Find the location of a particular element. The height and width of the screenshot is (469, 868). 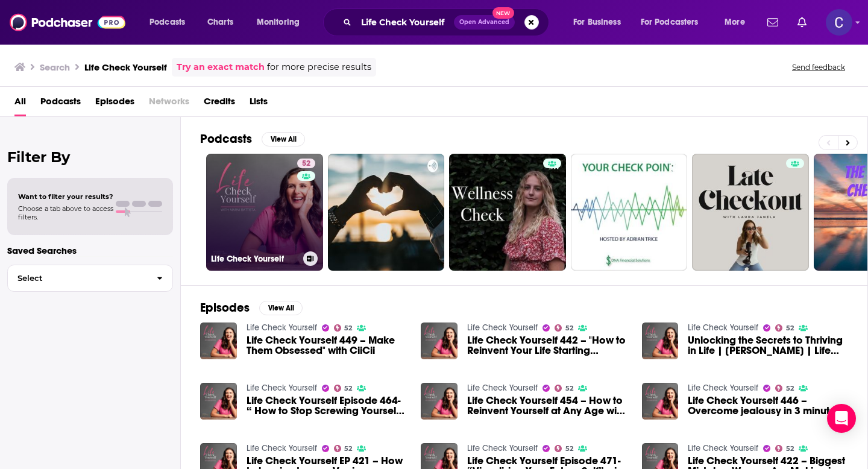

img: Life Check Yourself 449 – Make Them Obsessed" with CiiCii is located at coordinates (219, 340).